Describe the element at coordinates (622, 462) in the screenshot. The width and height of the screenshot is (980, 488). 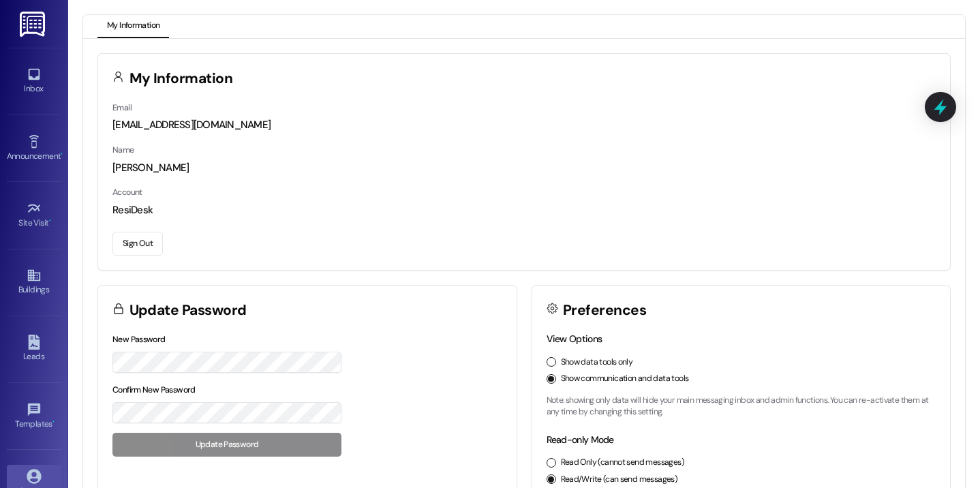
I see `label: Read Only (cannot send messages)` at that location.